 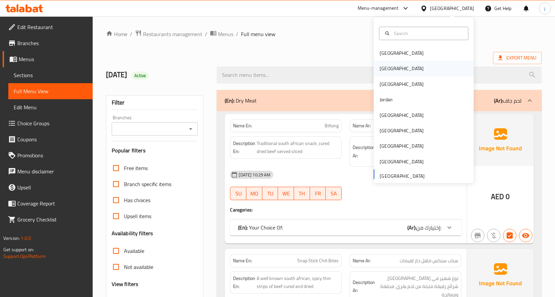 What do you see at coordinates (52, 203) in the screenshot?
I see `span: Coverage Report` at bounding box center [52, 203].